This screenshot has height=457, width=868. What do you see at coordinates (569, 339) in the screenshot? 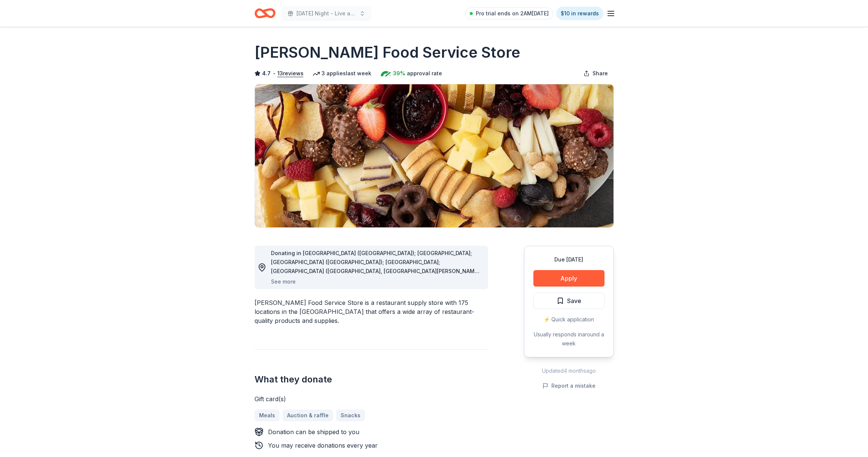
I see `div: Usually responds in around a week` at bounding box center [569, 339].